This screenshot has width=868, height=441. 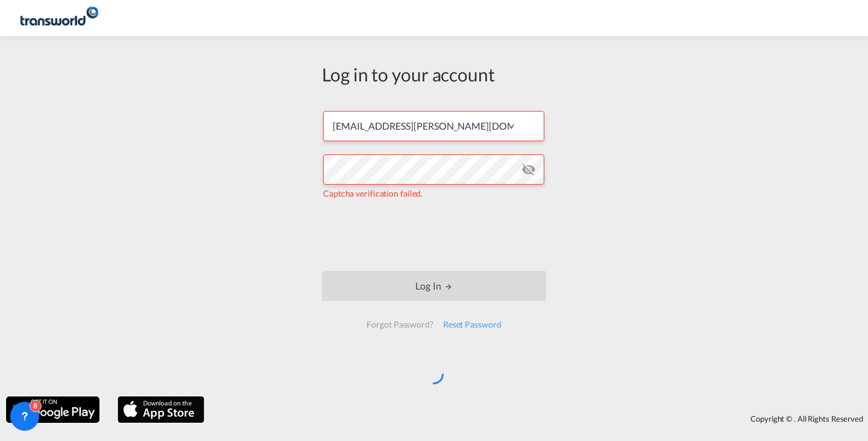 I want to click on img: google.png, so click(x=53, y=410).